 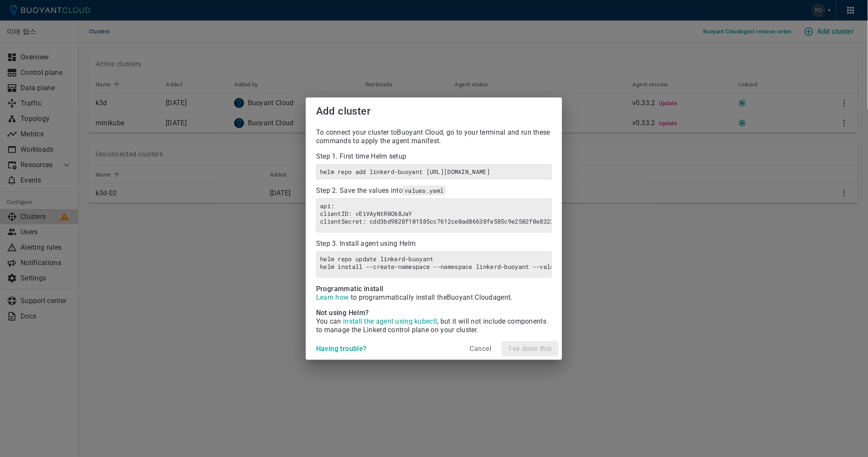 I want to click on p: You can , but it will not include components to manage the Linkerd control plane on your cluster ., so click(x=434, y=326).